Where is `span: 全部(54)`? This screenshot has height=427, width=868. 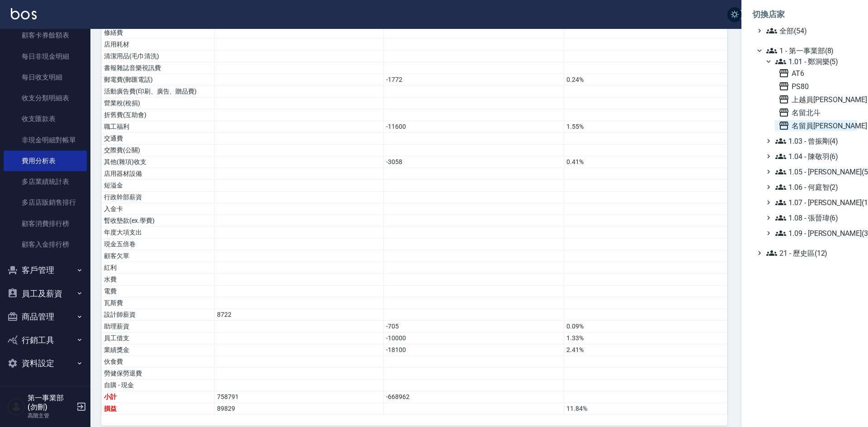 span: 全部(54) is located at coordinates (810, 31).